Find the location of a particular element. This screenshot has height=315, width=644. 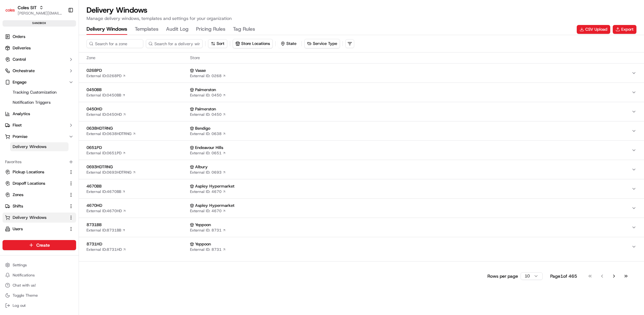

span: Tracking Customization is located at coordinates (35, 92).